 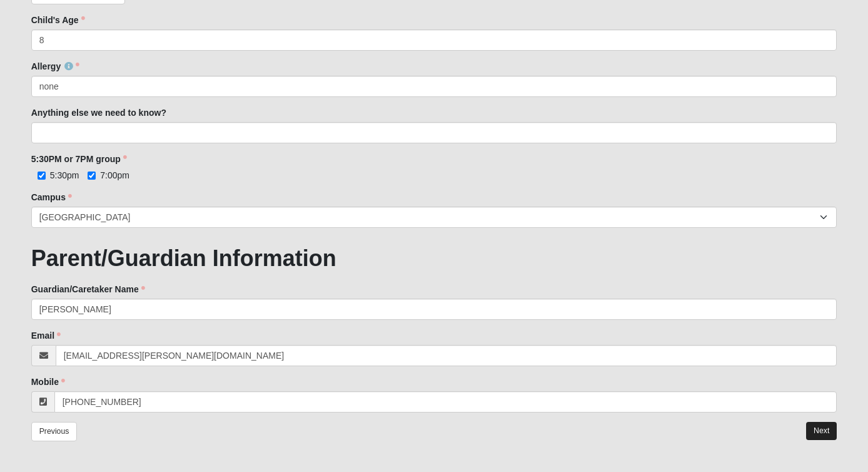 What do you see at coordinates (64, 175) in the screenshot?
I see `span: 5:30pm` at bounding box center [64, 175].